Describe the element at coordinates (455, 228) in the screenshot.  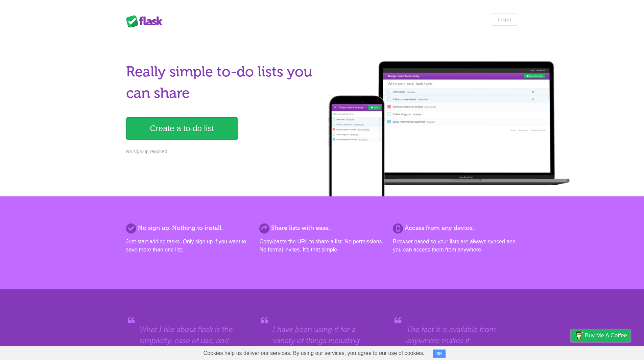
I see `h2: Access from any device.` at that location.